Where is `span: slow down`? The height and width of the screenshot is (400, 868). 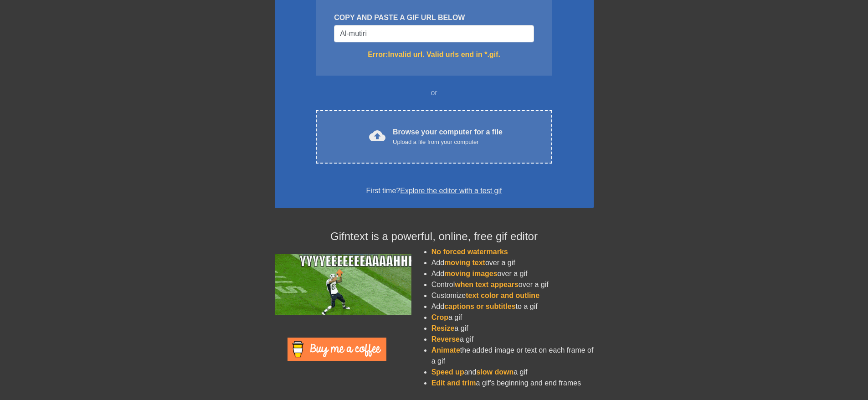 span: slow down is located at coordinates (495, 372).